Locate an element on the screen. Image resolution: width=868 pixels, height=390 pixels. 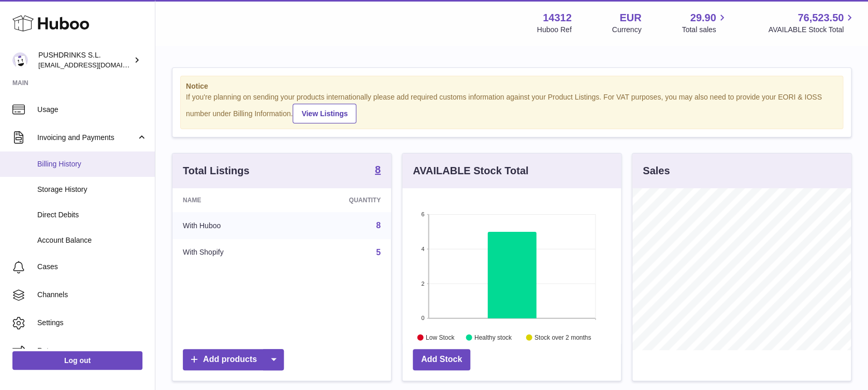
a: Log out is located at coordinates (77, 360).